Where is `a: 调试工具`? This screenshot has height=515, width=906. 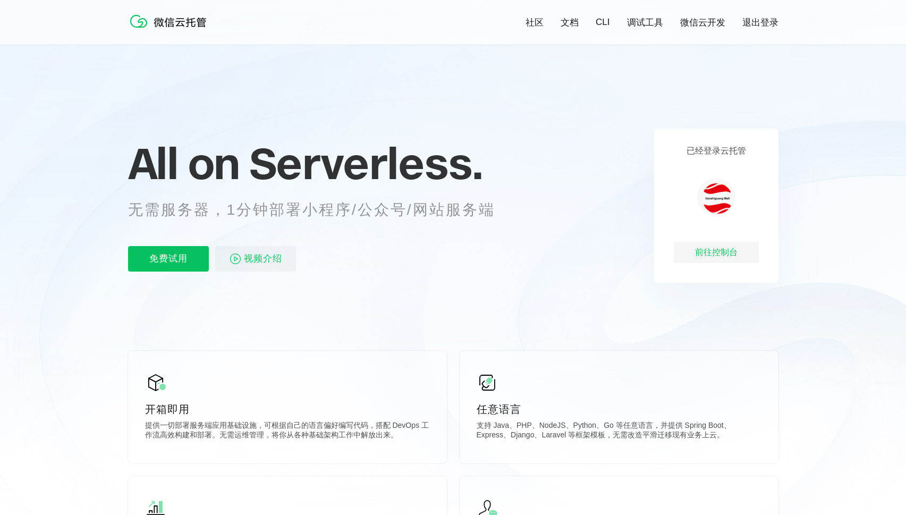
a: 调试工具 is located at coordinates (645, 22).